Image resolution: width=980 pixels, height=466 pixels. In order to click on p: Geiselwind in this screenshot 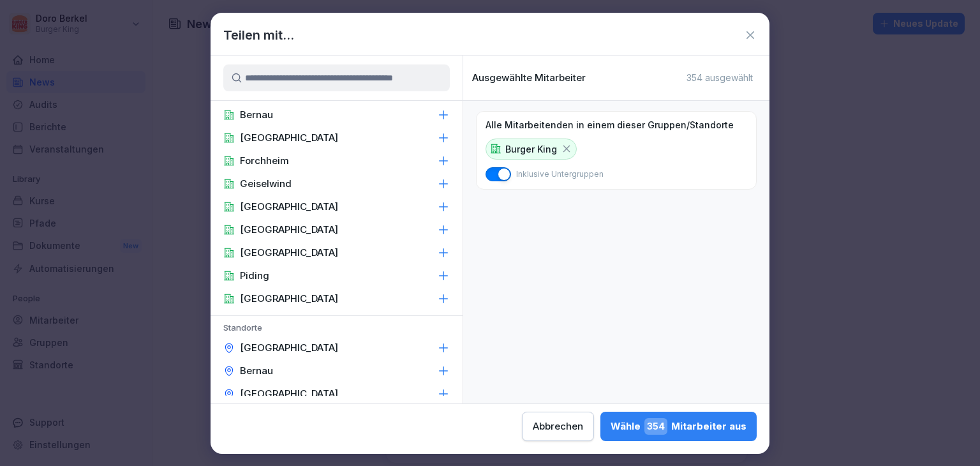, I will do `click(265, 184)`.